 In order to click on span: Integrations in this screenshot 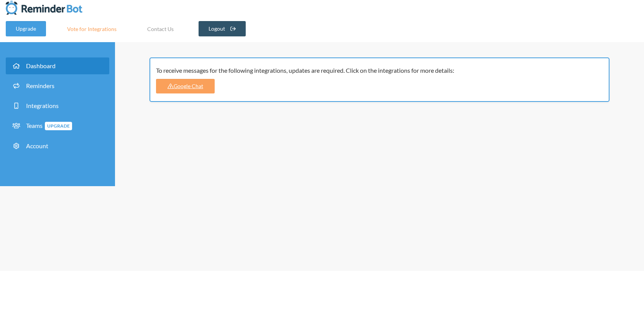, I will do `click(42, 105)`.